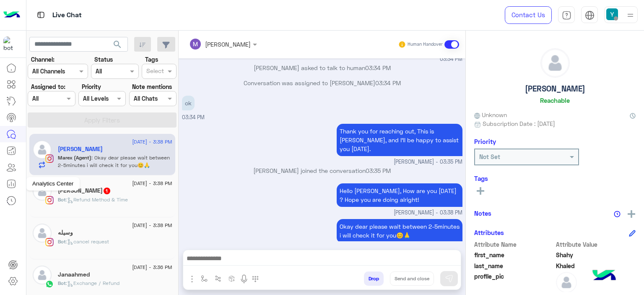  I want to click on span: : cancel request, so click(87, 241).